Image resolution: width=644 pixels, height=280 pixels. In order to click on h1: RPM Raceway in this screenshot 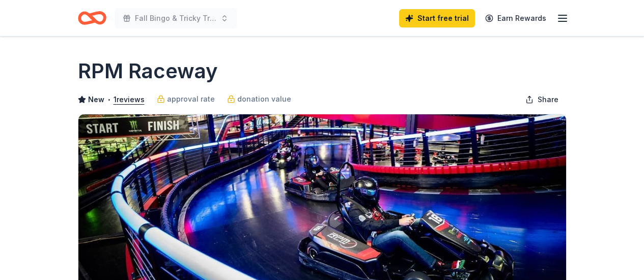, I will do `click(148, 72)`.